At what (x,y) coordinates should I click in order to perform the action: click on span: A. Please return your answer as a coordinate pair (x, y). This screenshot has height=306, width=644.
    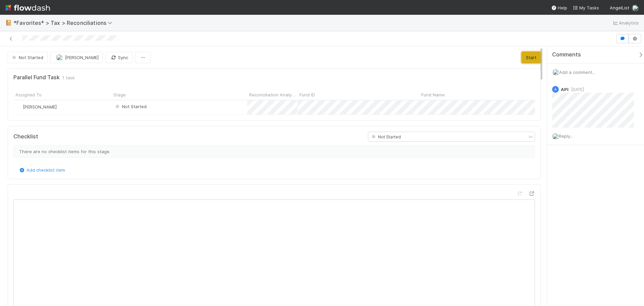
    Looking at the image, I should click on (555, 89).